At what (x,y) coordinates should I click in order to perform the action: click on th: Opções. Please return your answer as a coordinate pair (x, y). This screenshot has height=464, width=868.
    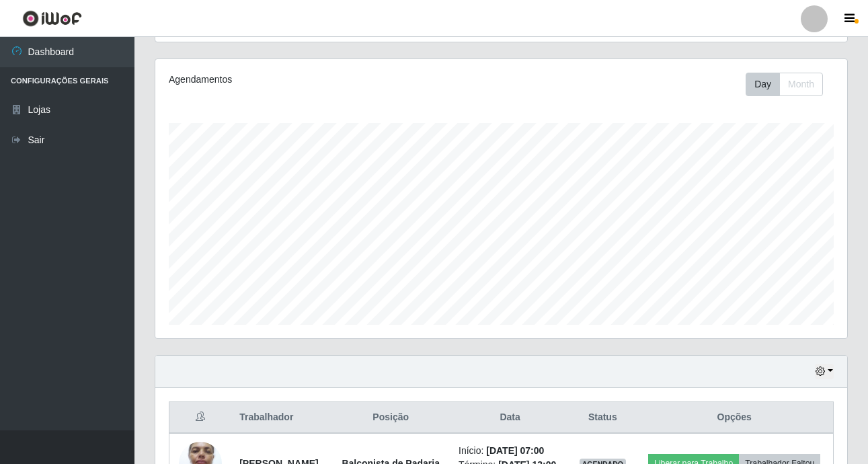
    Looking at the image, I should click on (735, 418).